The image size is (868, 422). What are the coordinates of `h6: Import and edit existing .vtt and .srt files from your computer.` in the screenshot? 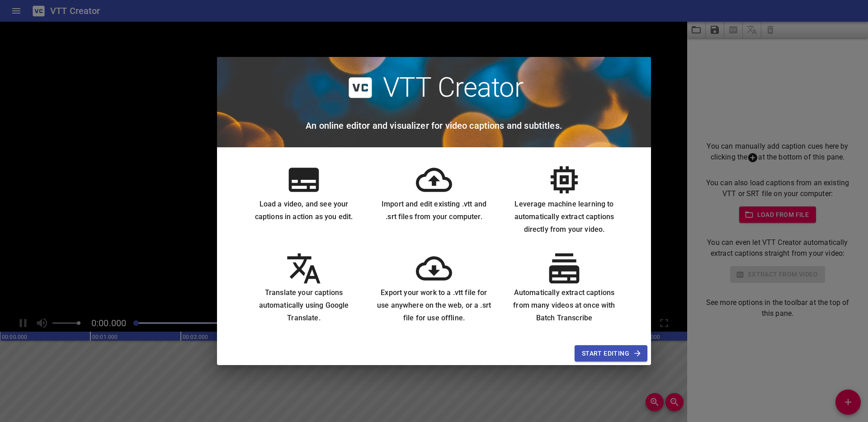 It's located at (434, 211).